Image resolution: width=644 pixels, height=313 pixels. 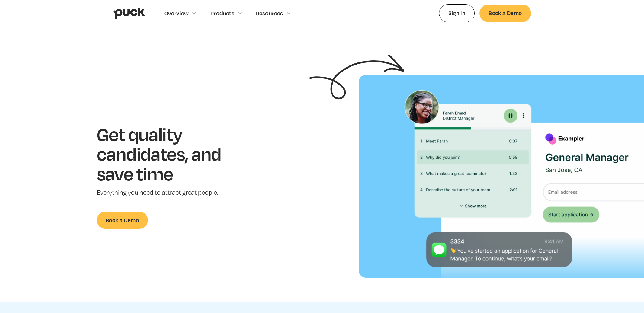 What do you see at coordinates (222, 13) in the screenshot?
I see `div: Products` at bounding box center [222, 13].